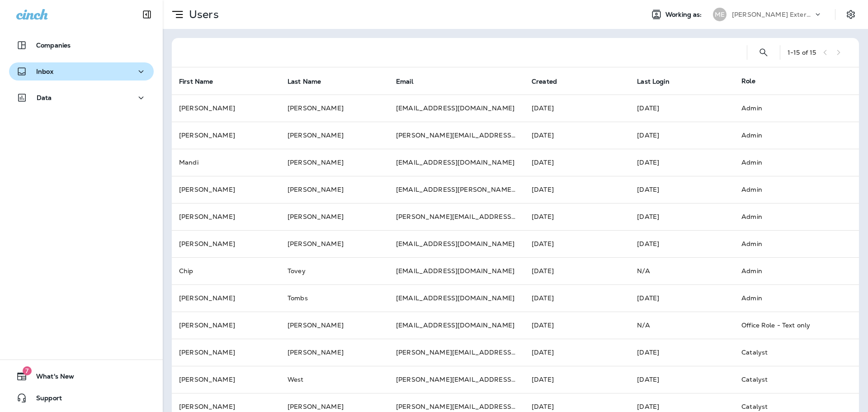 The image size is (868, 412). Describe the element at coordinates (763, 52) in the screenshot. I see `button: Search Users` at that location.